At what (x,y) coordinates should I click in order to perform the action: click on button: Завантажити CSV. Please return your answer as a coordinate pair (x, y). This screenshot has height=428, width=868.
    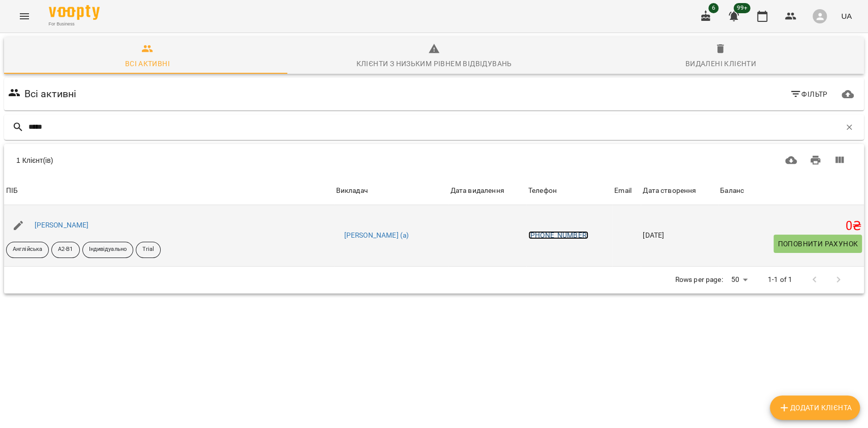
    Looking at the image, I should click on (791, 161).